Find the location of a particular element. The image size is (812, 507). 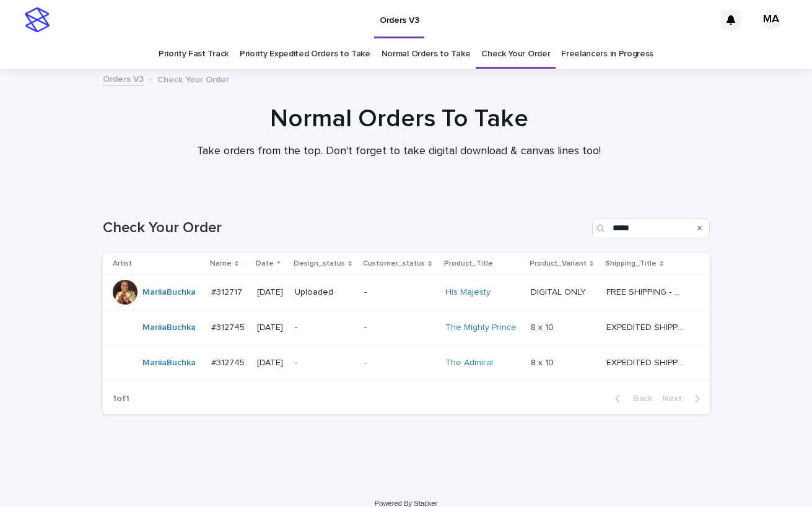

a: Priority Expedited Orders to Take is located at coordinates (304, 54).